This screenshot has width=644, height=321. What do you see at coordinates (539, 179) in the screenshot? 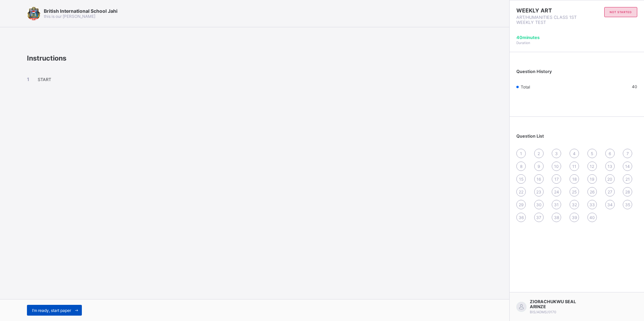
I see `span: 16` at bounding box center [539, 179].